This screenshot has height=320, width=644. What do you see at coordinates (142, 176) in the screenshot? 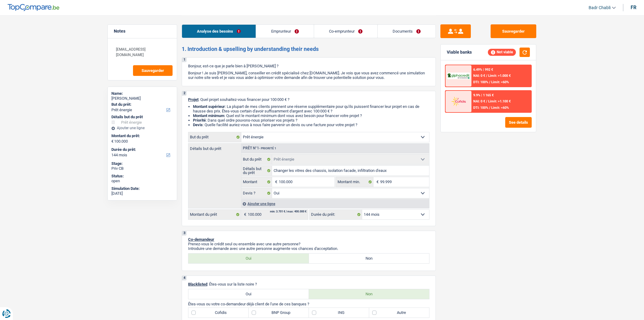
I see `div: Status:` at bounding box center [142, 176].